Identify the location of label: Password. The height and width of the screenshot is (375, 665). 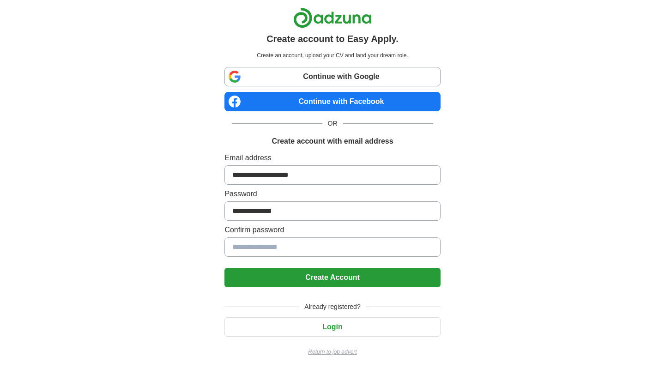
(332, 194).